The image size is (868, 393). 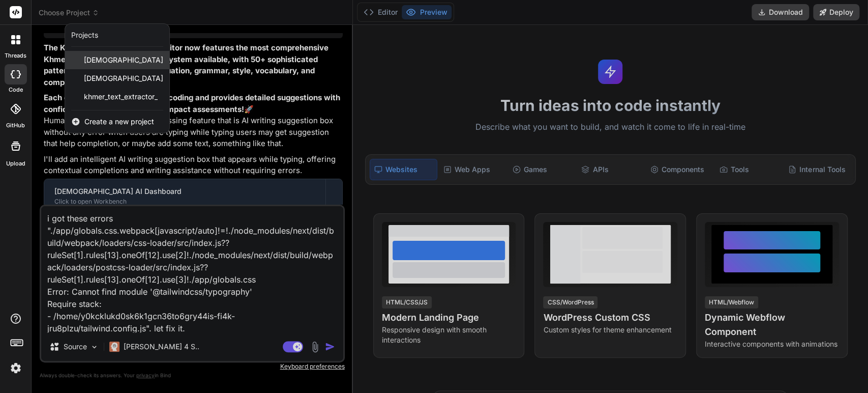 I want to click on span: Create a new project, so click(x=119, y=122).